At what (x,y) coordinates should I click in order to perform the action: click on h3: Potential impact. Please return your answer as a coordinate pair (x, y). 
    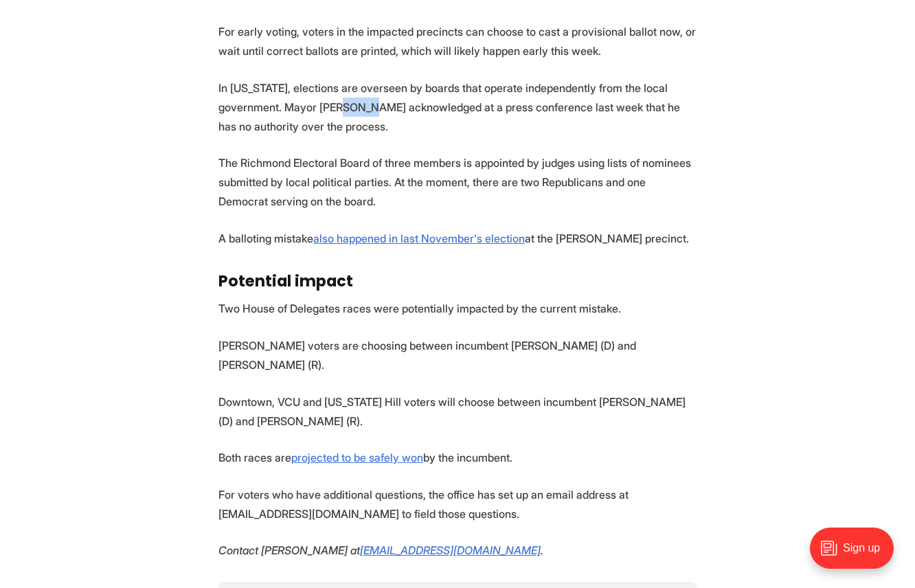
    Looking at the image, I should click on (457, 282).